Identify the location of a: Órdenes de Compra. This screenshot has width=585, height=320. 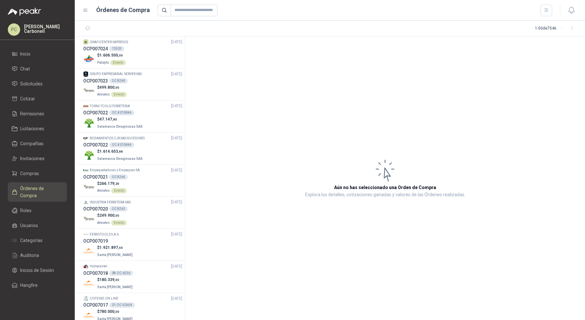
(37, 192).